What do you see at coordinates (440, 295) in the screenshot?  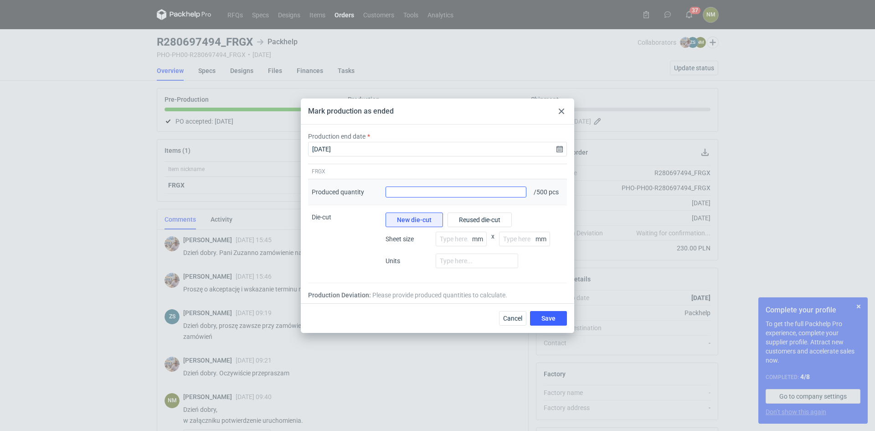 I see `span: Please provide produced quantities to calculate.` at bounding box center [440, 295].